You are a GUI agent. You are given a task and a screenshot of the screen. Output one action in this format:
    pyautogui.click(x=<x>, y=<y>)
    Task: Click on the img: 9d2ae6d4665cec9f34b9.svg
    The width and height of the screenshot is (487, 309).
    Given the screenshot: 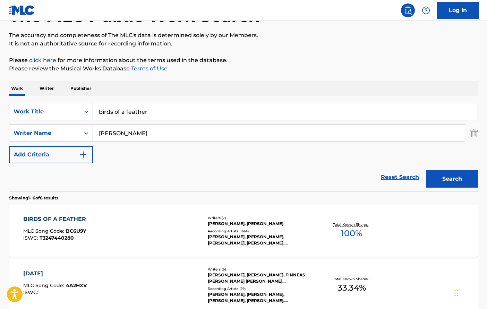 What is the action you would take?
    pyautogui.click(x=83, y=155)
    